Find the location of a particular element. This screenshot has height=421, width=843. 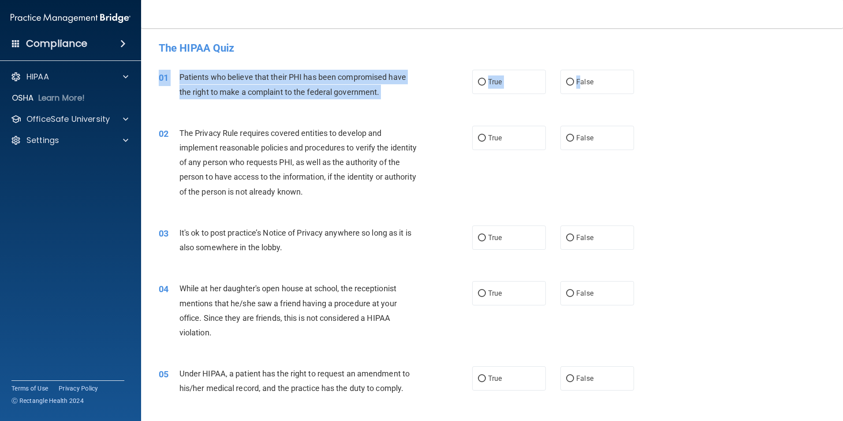

span: 04 is located at coordinates (164, 289).